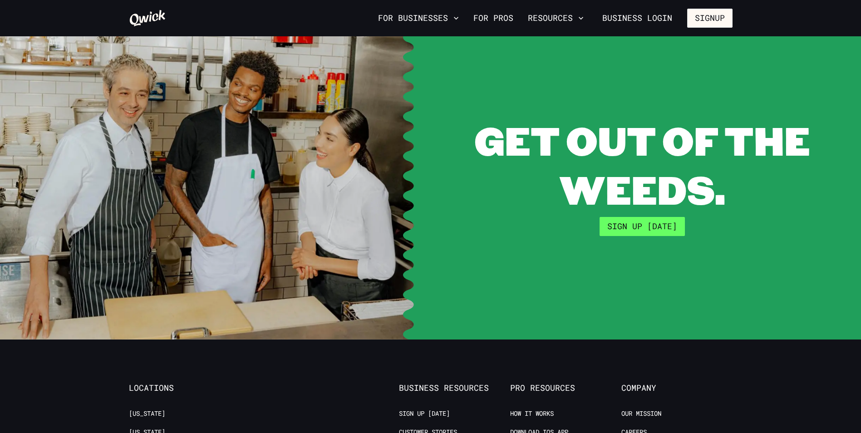 The image size is (861, 433). Describe the element at coordinates (184, 388) in the screenshot. I see `span: Locations` at that location.